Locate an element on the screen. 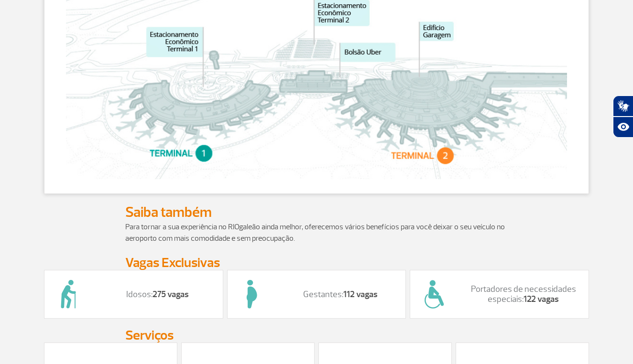 Image resolution: width=633 pixels, height=364 pixels. h3: Serviços is located at coordinates (316, 335).